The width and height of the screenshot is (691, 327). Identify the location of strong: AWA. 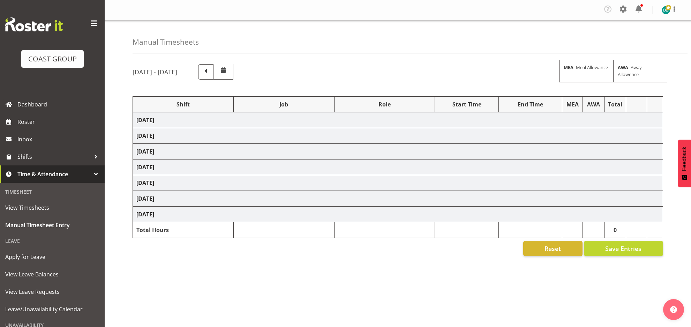
(623, 67).